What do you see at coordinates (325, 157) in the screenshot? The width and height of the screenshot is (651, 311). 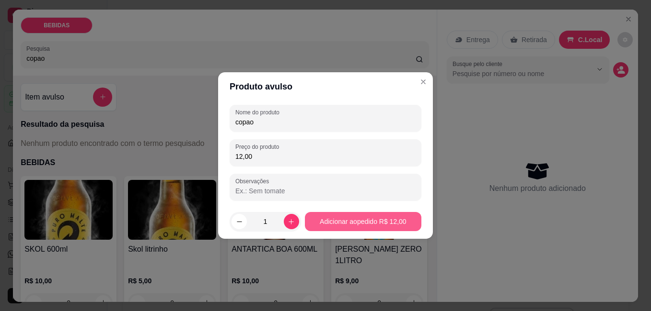 I see `input: Preço do produto` at bounding box center [325, 157].